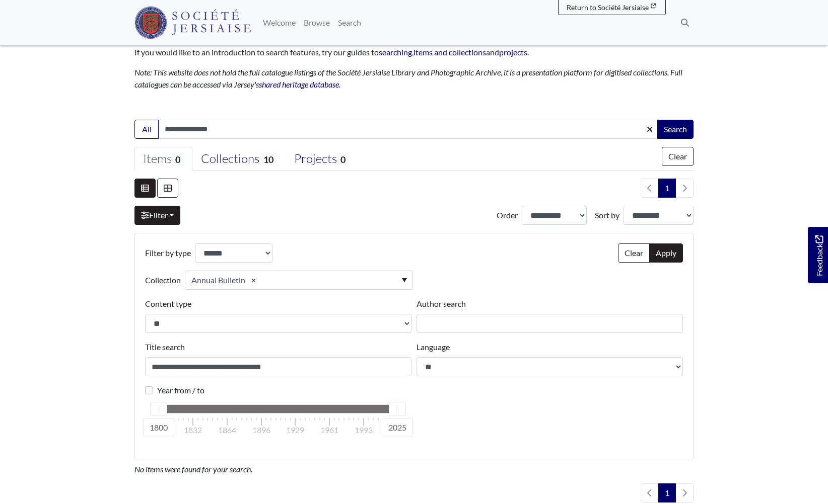 This screenshot has width=828, height=504. Describe the element at coordinates (227, 430) in the screenshot. I see `div: 1864` at that location.